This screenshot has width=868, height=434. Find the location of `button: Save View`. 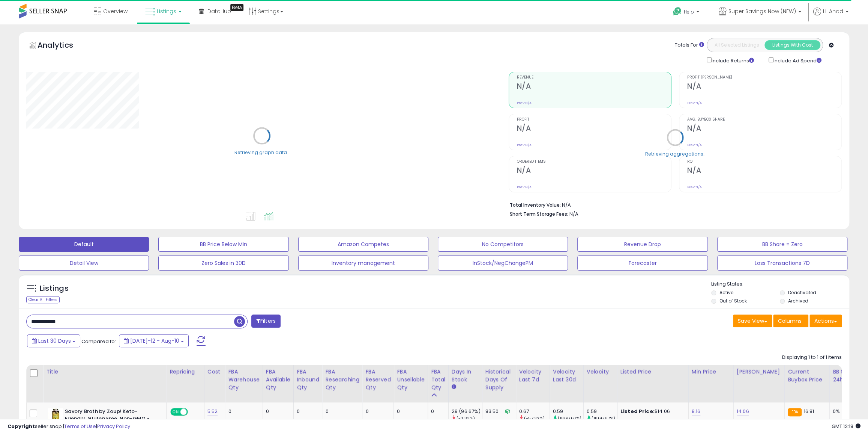

button: Save View is located at coordinates (753, 321).